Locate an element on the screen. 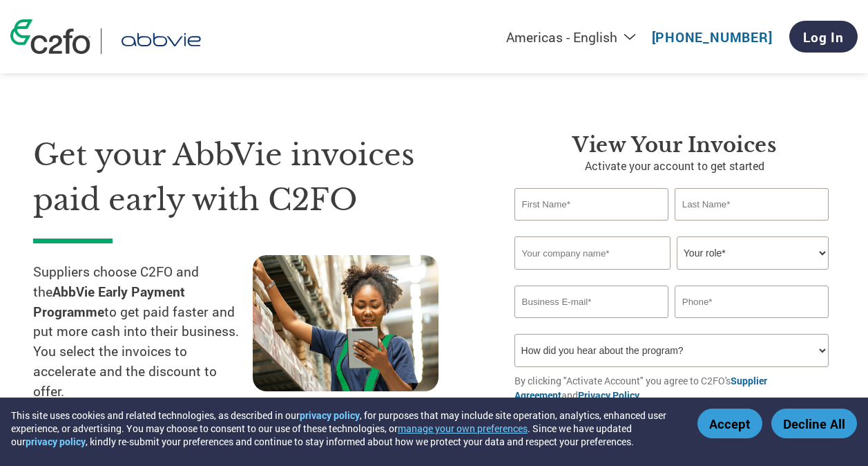  div: Invalid last name or last name is too long is located at coordinates (752, 226).